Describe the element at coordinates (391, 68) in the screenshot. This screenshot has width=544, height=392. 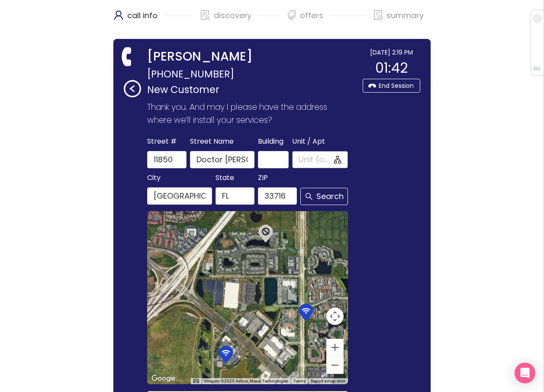
I see `div: 01:42` at that location.